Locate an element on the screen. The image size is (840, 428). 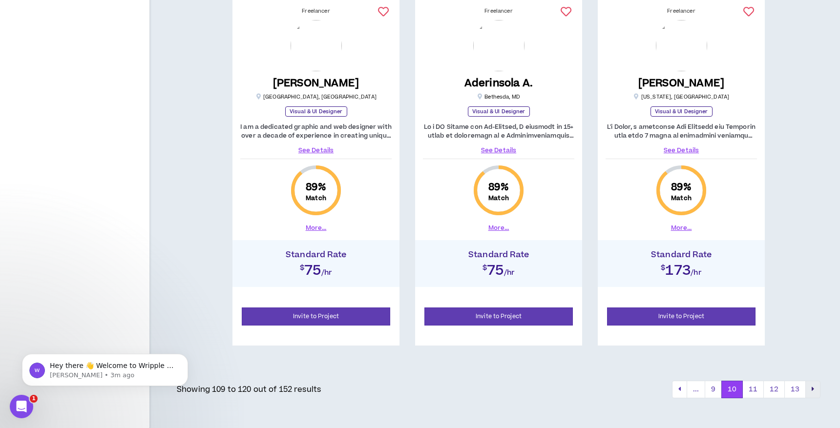
p: Bethesda , MD is located at coordinates (498, 97).